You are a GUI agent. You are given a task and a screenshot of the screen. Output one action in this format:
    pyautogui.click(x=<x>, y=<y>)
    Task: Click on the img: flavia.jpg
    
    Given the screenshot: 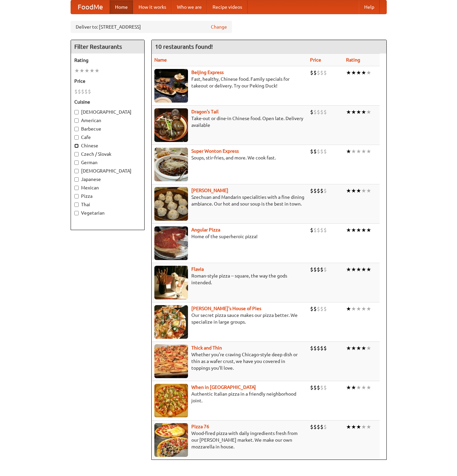 What is the action you would take?
    pyautogui.click(x=171, y=282)
    